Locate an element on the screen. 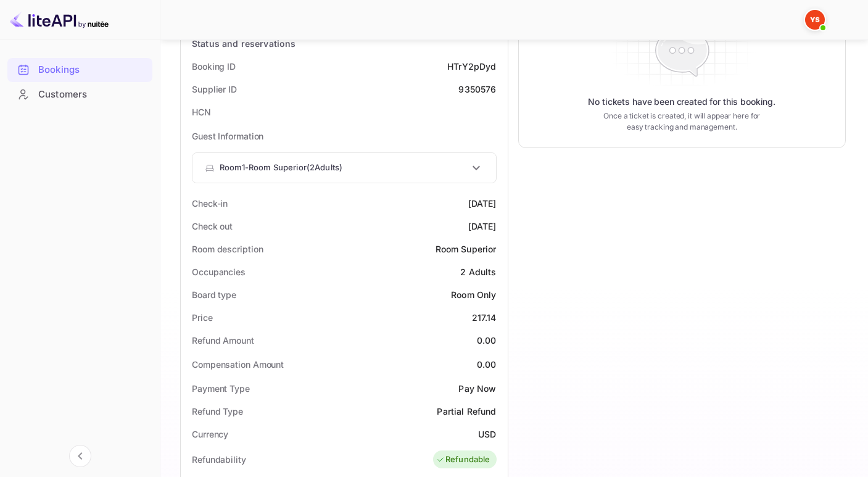 The image size is (868, 477). div: Check out is located at coordinates (212, 226).